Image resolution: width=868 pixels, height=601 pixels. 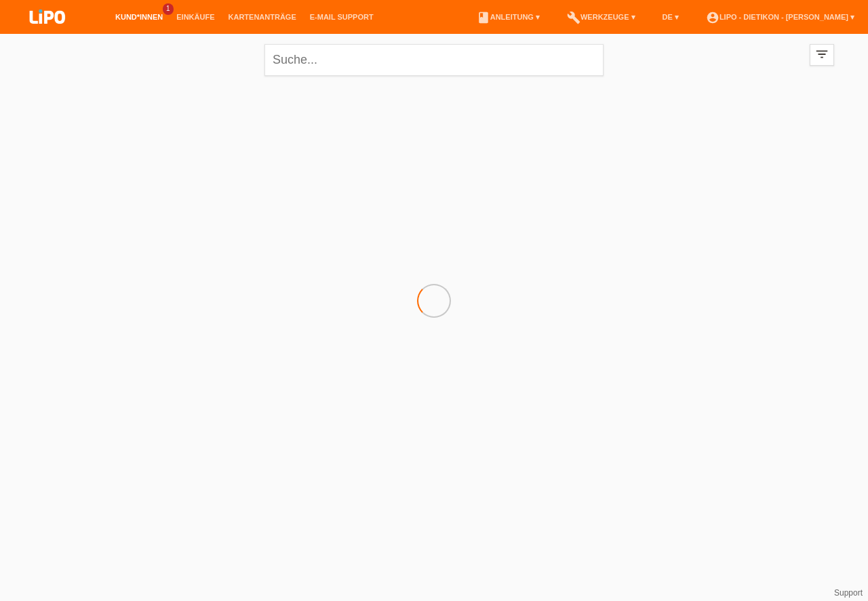 What do you see at coordinates (434, 60) in the screenshot?
I see `input: Suche...` at bounding box center [434, 60].